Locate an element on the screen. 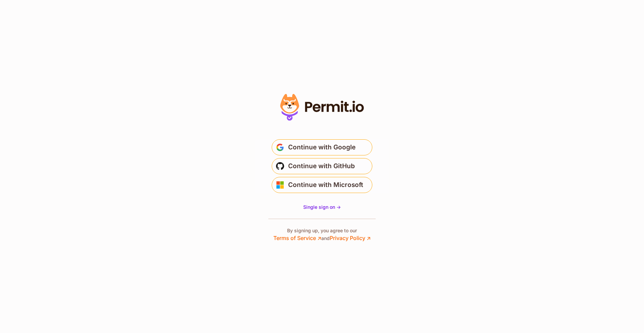 Image resolution: width=644 pixels, height=333 pixels. button: Continue with GitHub is located at coordinates (322, 166).